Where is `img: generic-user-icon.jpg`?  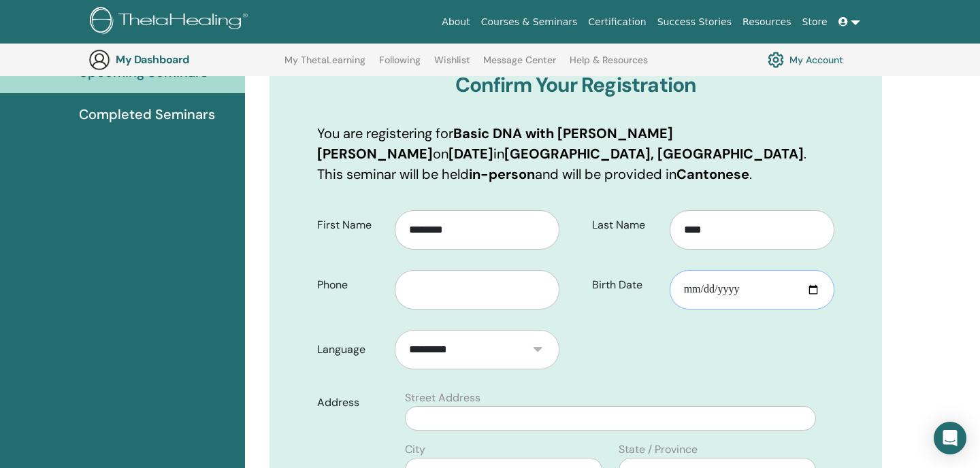
img: generic-user-icon.jpg is located at coordinates (99, 60).